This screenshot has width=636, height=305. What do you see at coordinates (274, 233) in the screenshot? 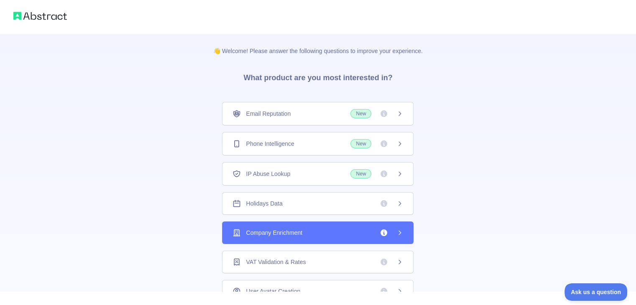
I see `span: Company Enrichment` at bounding box center [274, 233].